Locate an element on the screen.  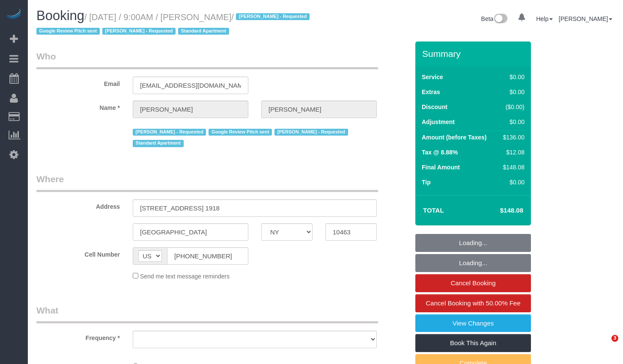
label: Amount (before Taxes) is located at coordinates (454, 137).